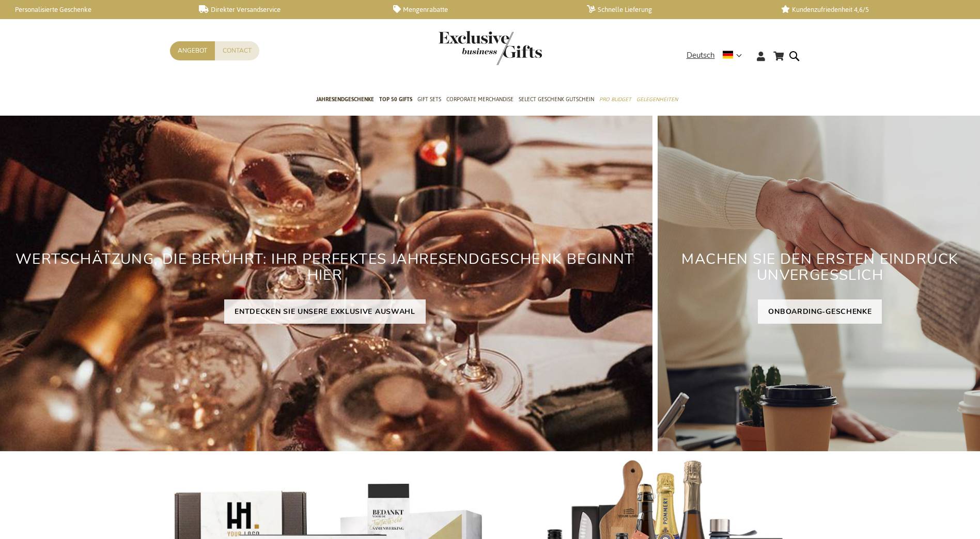 The image size is (980, 539). I want to click on span: Gift Sets, so click(429, 99).